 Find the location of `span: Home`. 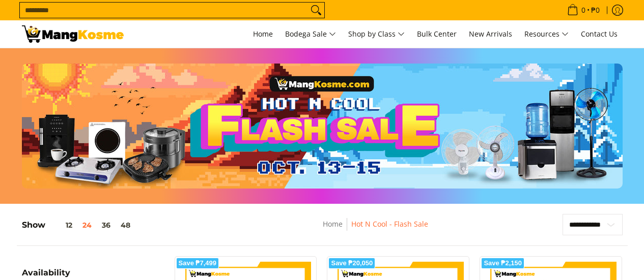

span: Home is located at coordinates (263, 34).